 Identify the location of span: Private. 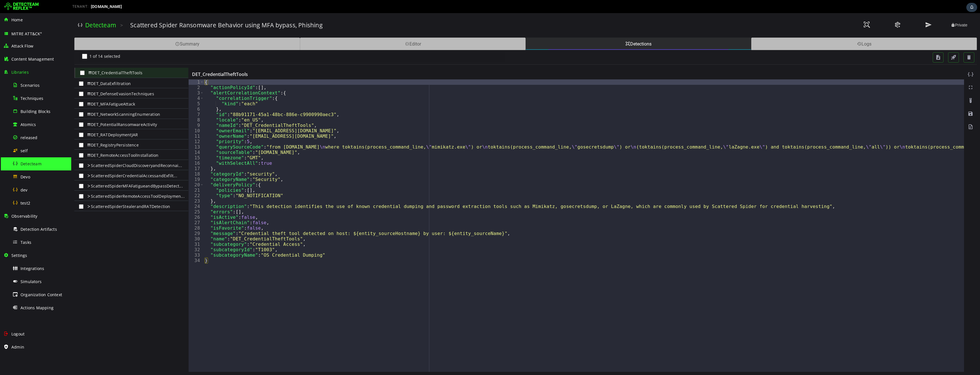
(888, 12).